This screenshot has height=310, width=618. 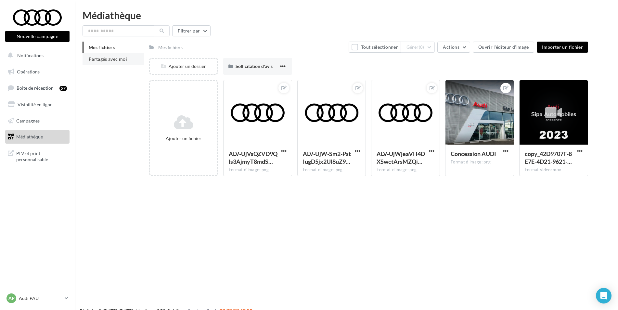 I want to click on span: AP, so click(x=11, y=298).